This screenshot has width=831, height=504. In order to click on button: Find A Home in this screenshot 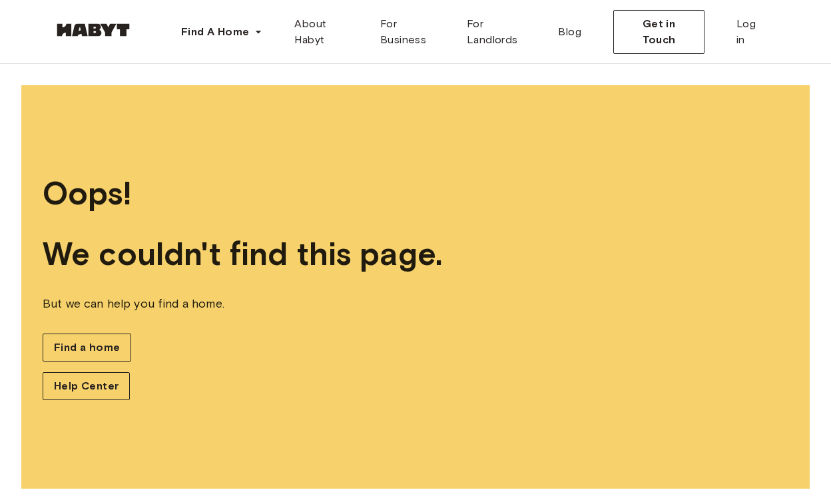, I will do `click(222, 32)`.